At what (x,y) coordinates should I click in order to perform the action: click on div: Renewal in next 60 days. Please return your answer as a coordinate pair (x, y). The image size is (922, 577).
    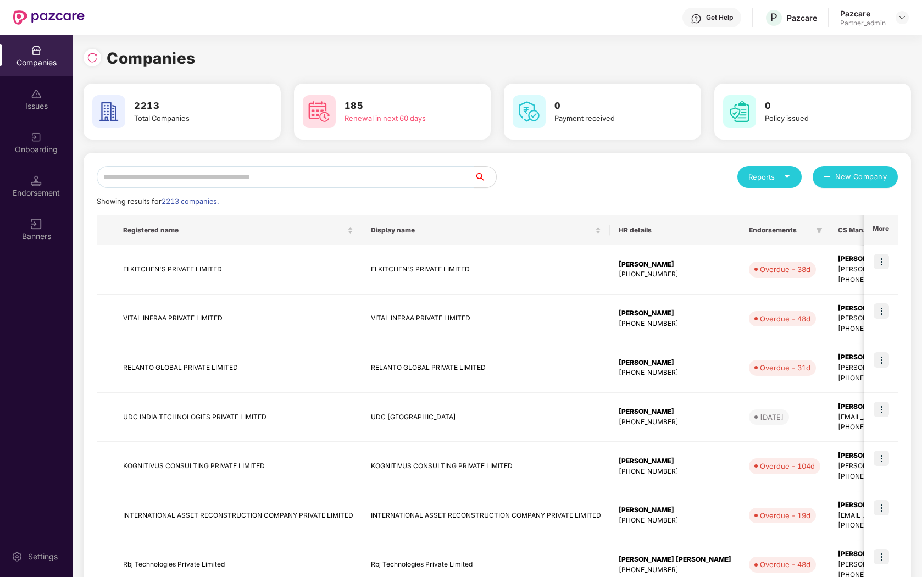
    Looking at the image, I should click on (403, 119).